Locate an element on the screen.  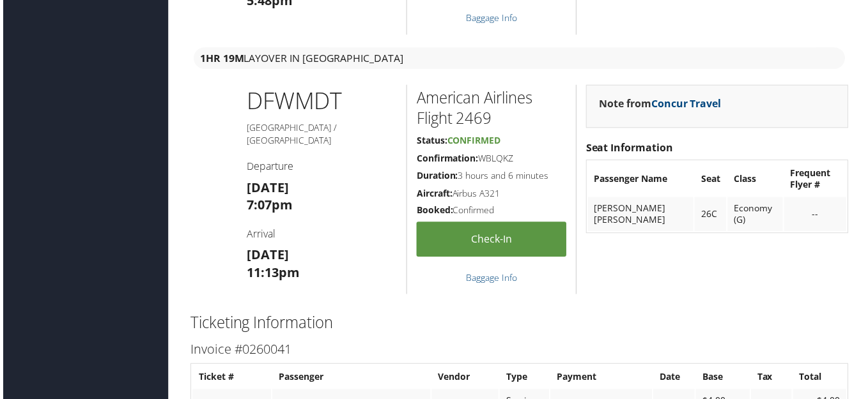
strong: Seat Information is located at coordinates (630, 149).